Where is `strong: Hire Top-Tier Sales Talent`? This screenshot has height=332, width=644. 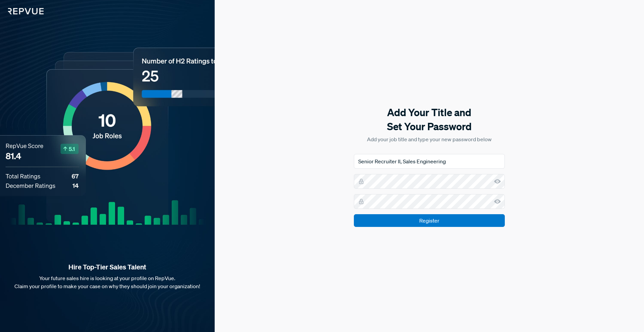 strong: Hire Top-Tier Sales Talent is located at coordinates (107, 267).